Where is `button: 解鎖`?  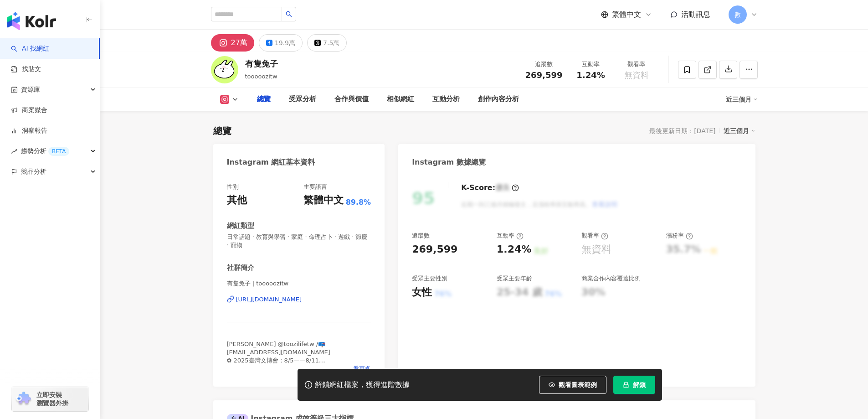 button: 解鎖 is located at coordinates (634, 385).